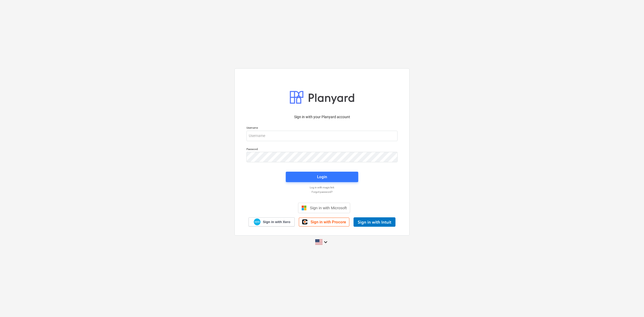 This screenshot has height=317, width=644. Describe the element at coordinates (322, 136) in the screenshot. I see `input: Username` at that location.